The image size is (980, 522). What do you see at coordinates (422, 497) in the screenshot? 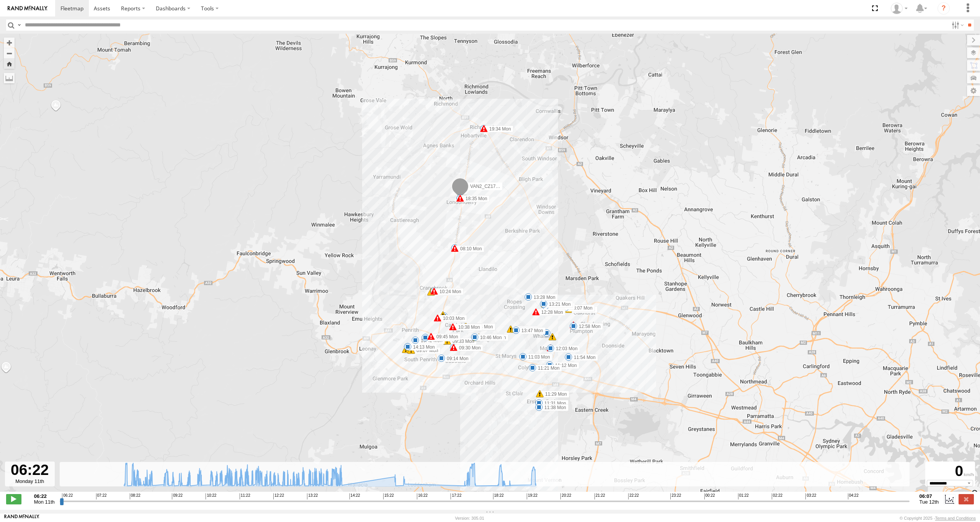
I see `span: 16:22` at bounding box center [422, 497].